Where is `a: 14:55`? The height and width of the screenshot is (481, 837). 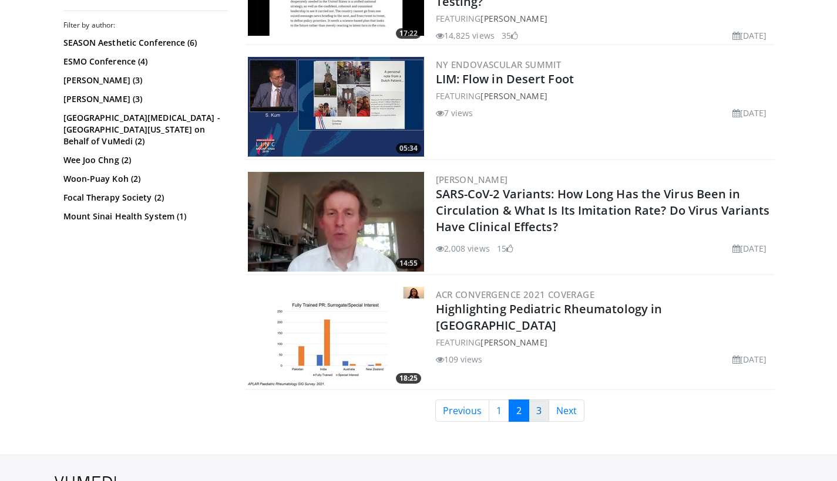
a: 14:55 is located at coordinates (336, 222).